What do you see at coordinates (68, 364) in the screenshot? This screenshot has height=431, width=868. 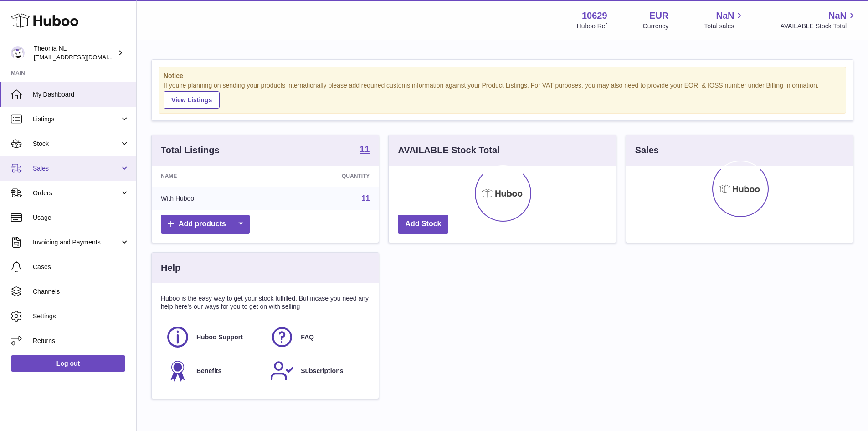 I see `a: Log out` at bounding box center [68, 364].